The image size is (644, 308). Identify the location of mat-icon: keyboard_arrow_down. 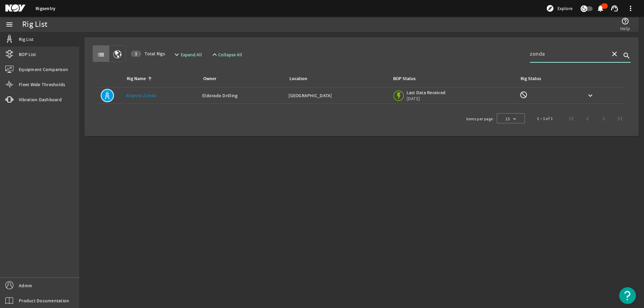
(590, 95).